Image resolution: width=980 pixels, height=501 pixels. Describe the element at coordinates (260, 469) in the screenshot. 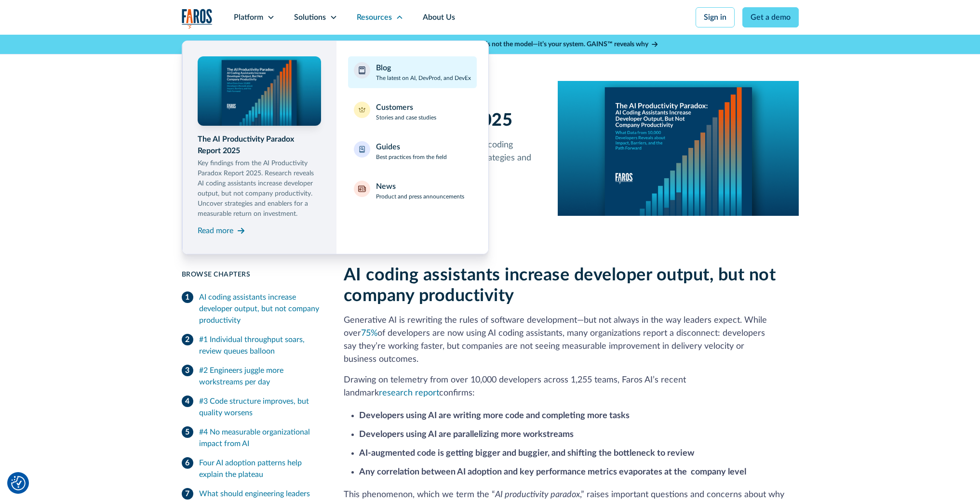

I see `div: Four AI adoption patterns help explain the plateau` at that location.